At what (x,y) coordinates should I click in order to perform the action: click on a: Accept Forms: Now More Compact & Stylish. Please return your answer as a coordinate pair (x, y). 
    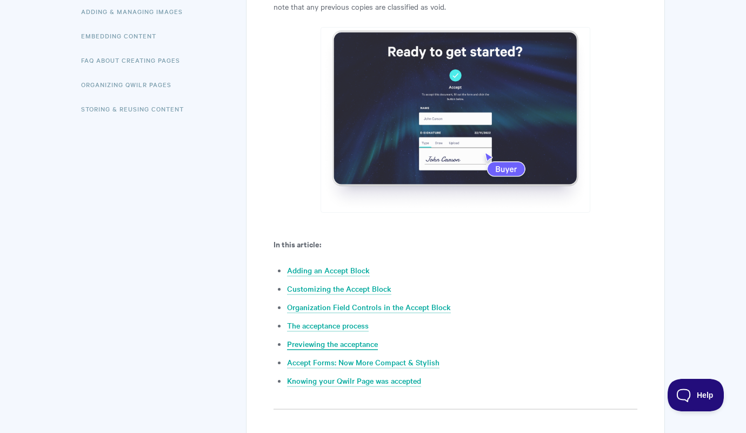
    Looking at the image, I should click on (363, 362).